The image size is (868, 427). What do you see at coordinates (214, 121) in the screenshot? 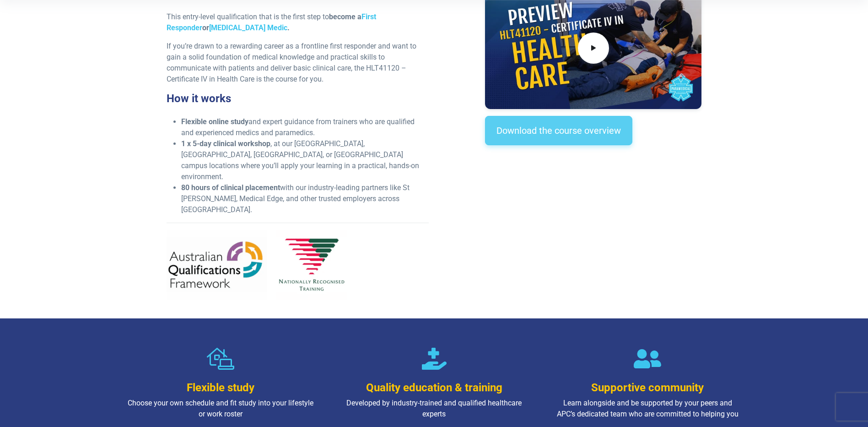
I see `strong: Flexible online study` at bounding box center [214, 121].